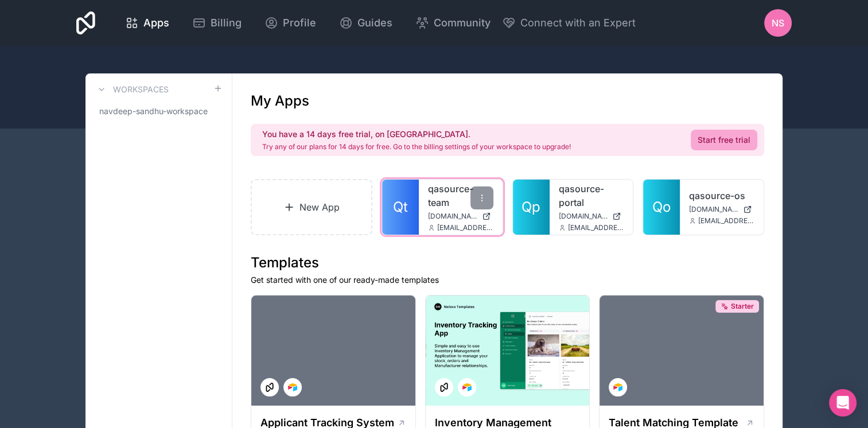  I want to click on span: Qo, so click(662, 207).